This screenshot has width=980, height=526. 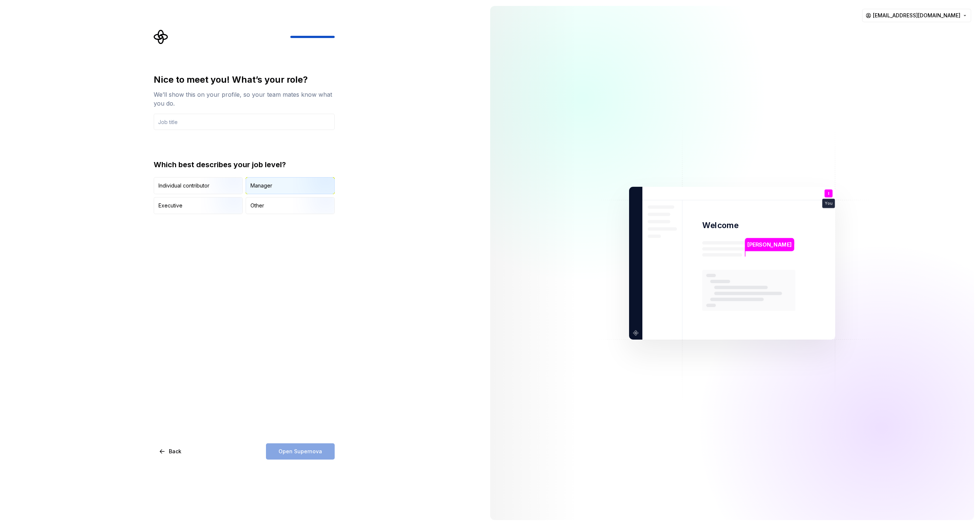 I want to click on div: Other, so click(x=257, y=206).